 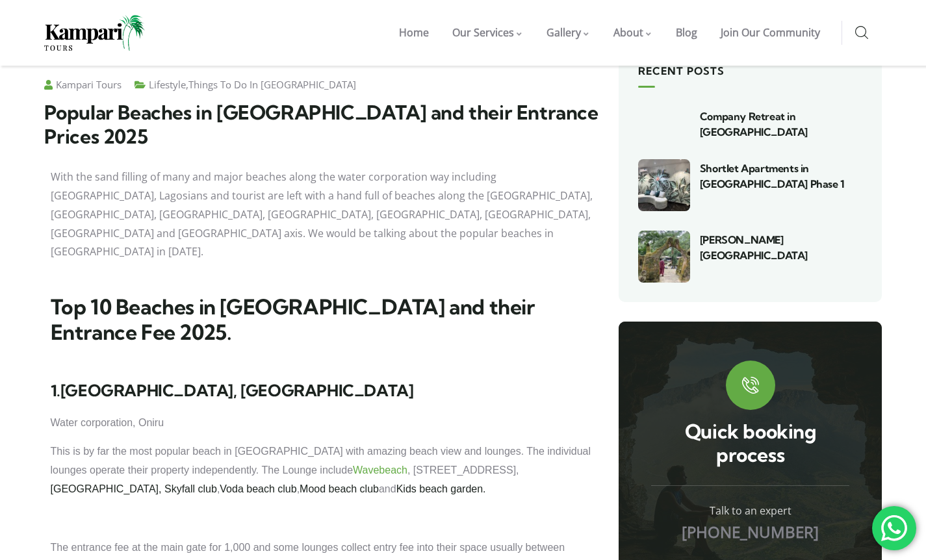 What do you see at coordinates (258, 489) in the screenshot?
I see `a: Voda beach club` at bounding box center [258, 489].